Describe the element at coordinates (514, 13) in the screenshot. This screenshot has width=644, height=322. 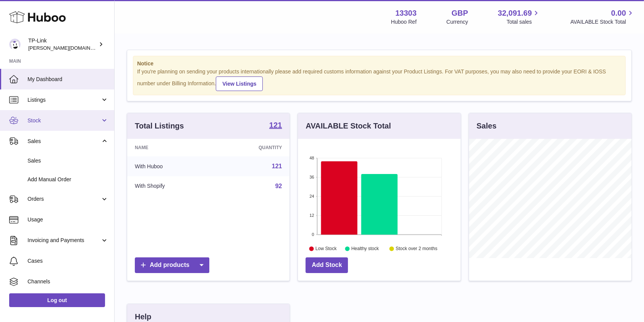
I see `span: 32,091.69` at that location.